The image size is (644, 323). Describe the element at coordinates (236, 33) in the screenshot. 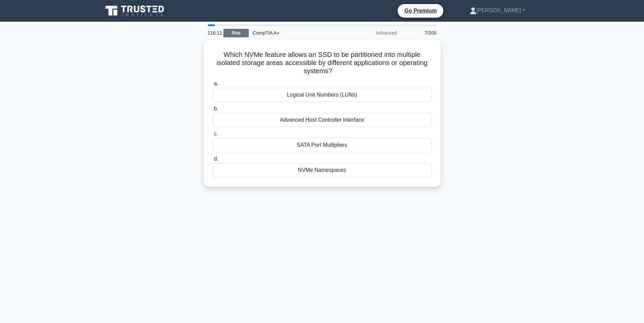

I see `a: Stop` at that location.